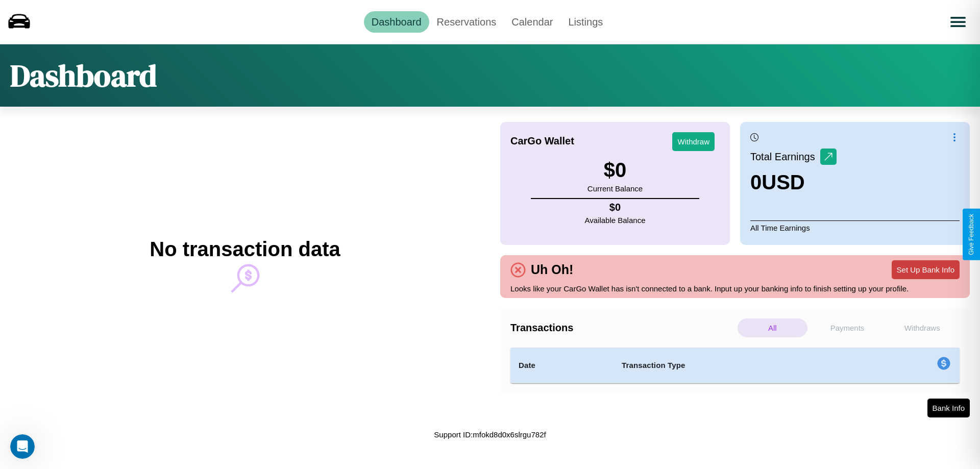  I want to click on h4: Transaction Type, so click(737, 366).